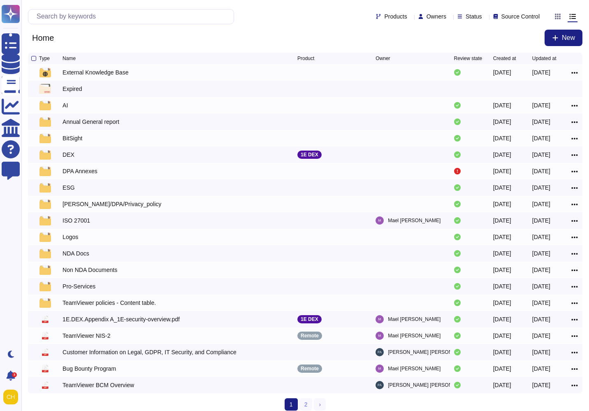 The image size is (589, 411). Describe the element at coordinates (90, 270) in the screenshot. I see `div: Non NDA Documents` at that location.